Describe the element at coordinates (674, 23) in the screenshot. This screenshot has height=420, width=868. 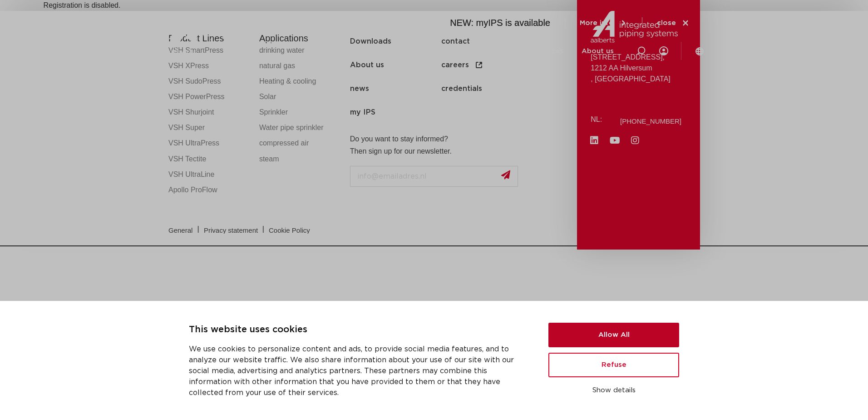
I see `a: close` at that location.